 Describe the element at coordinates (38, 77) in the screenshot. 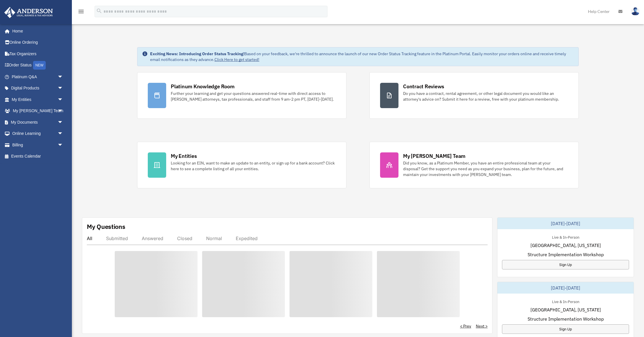

I see `a: Platinum Q&Aarrow_drop_down` at that location.